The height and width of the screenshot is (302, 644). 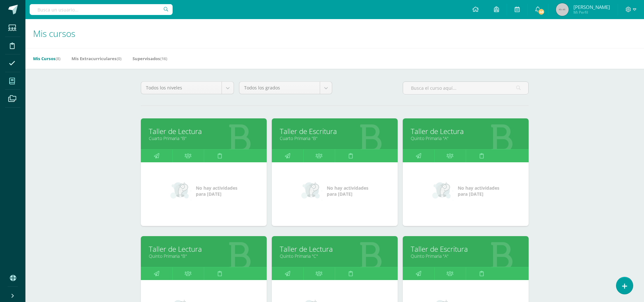 What do you see at coordinates (96, 58) in the screenshot?
I see `a: Mis Extracurriculares(0)` at bounding box center [96, 58].